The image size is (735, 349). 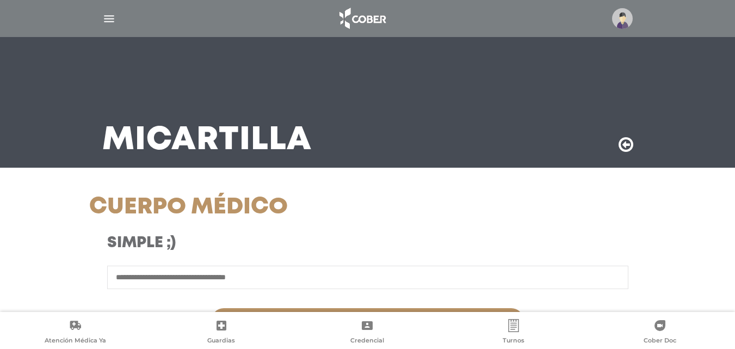 What do you see at coordinates (660, 341) in the screenshot?
I see `span: Cober Doc` at bounding box center [660, 341].